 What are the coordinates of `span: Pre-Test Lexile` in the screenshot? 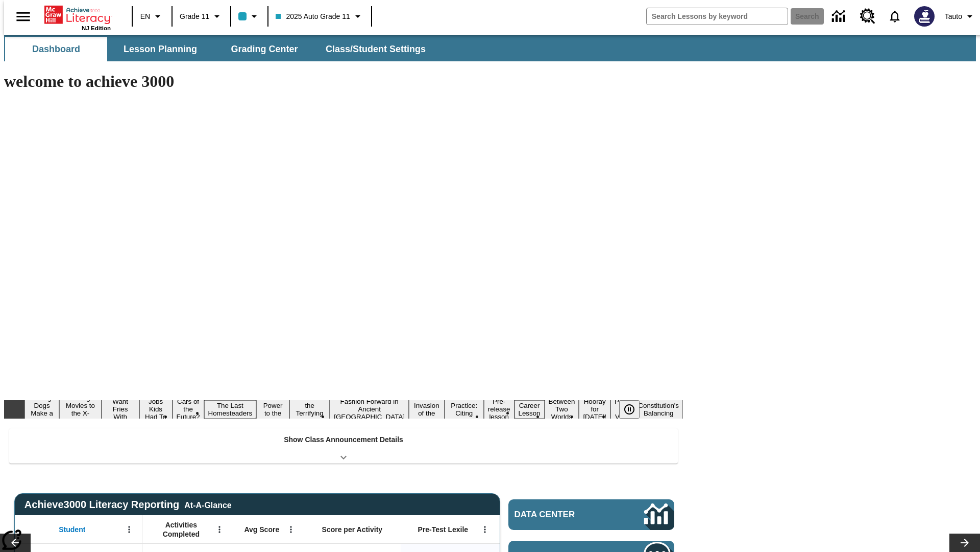 It's located at (443, 529).